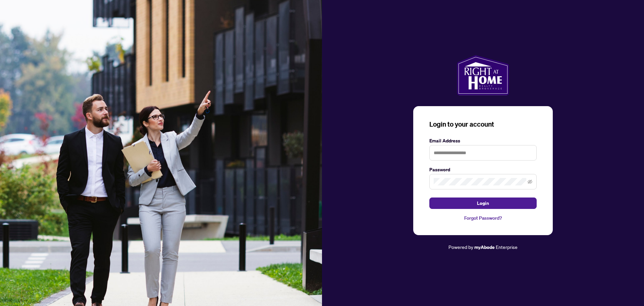 Image resolution: width=644 pixels, height=306 pixels. What do you see at coordinates (485, 247) in the screenshot?
I see `a: myAbode` at bounding box center [485, 247].